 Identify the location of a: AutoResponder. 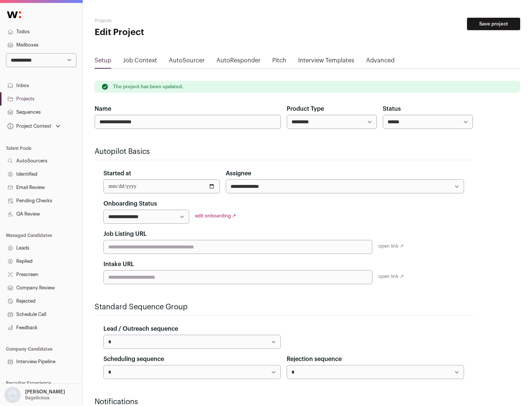
(238, 62).